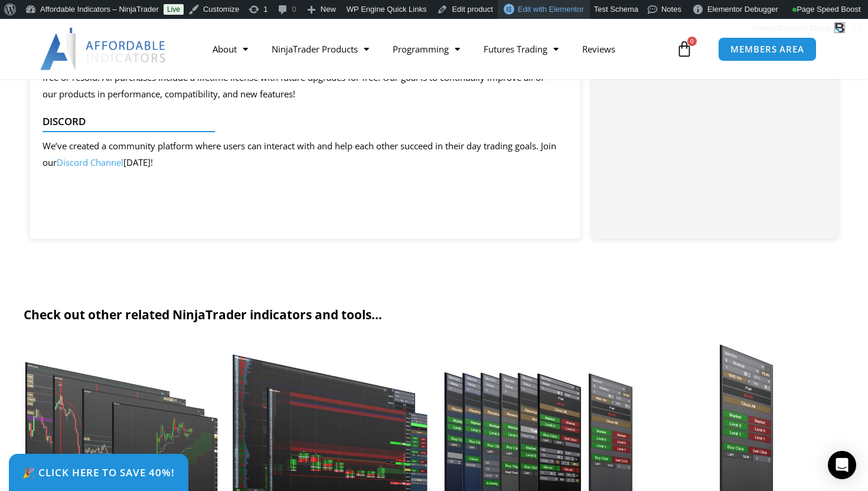 The image size is (868, 491). What do you see at coordinates (230, 49) in the screenshot?
I see `a: About` at bounding box center [230, 49].